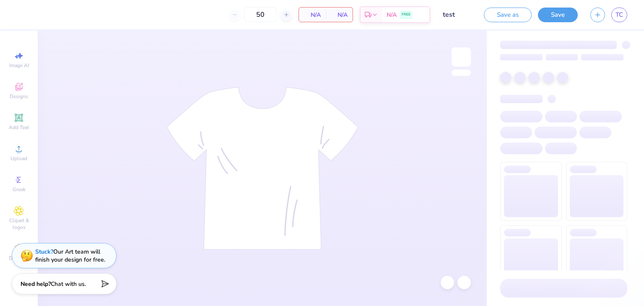 This screenshot has height=306, width=644. What do you see at coordinates (457, 15) in the screenshot?
I see `input: Untitled Design` at bounding box center [457, 15].